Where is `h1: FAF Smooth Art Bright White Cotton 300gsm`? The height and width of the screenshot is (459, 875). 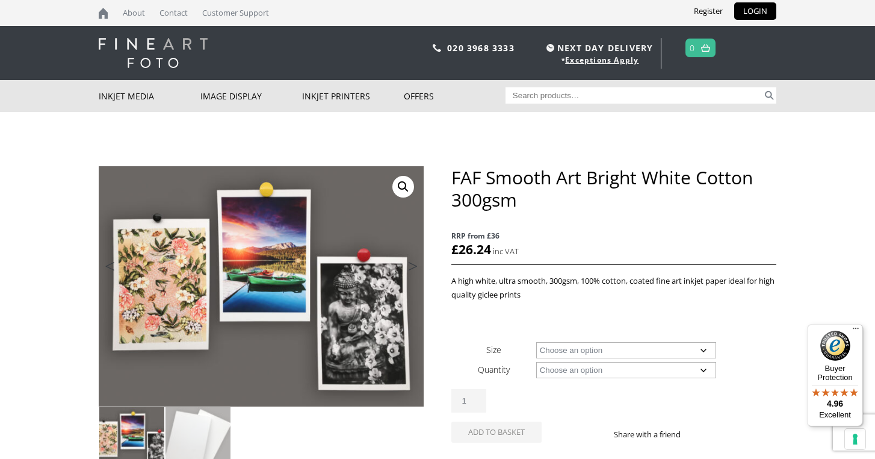
h1: FAF Smooth Art Bright White Cotton 300gsm is located at coordinates (614, 188).